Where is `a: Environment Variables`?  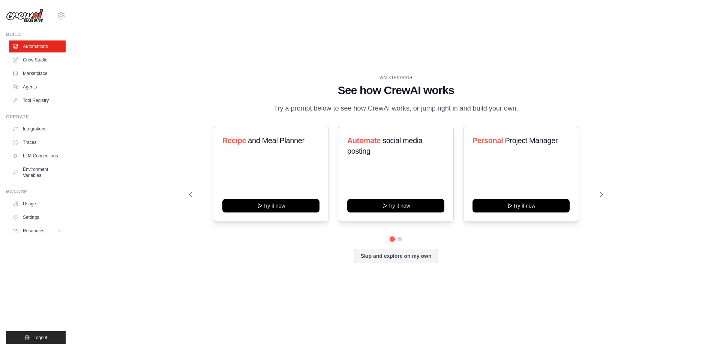
a: Environment Variables is located at coordinates (37, 173).